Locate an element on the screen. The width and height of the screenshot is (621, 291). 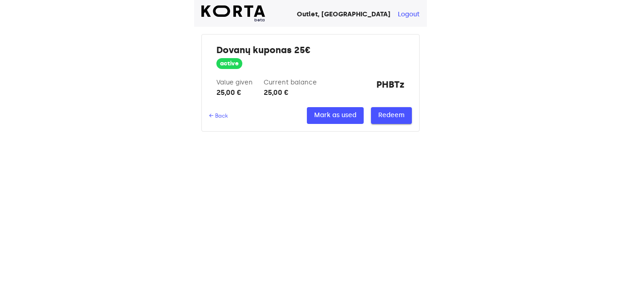
button: Mark as used is located at coordinates (335, 115).